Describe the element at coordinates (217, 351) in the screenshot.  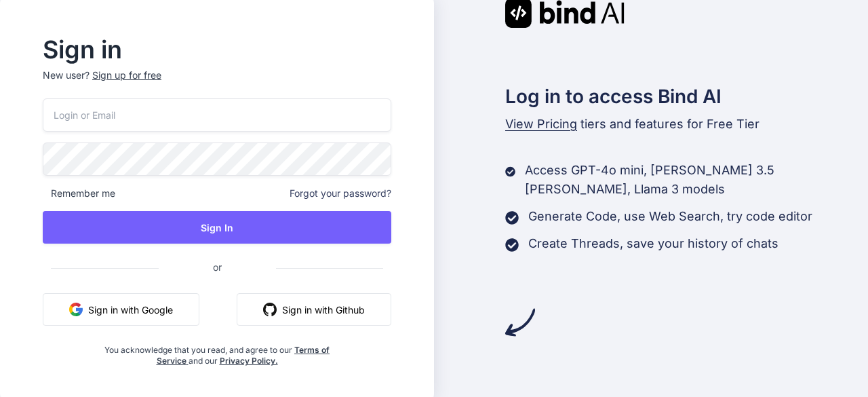
I see `div: You acknowledge that you read, and agree to our and our` at that location.